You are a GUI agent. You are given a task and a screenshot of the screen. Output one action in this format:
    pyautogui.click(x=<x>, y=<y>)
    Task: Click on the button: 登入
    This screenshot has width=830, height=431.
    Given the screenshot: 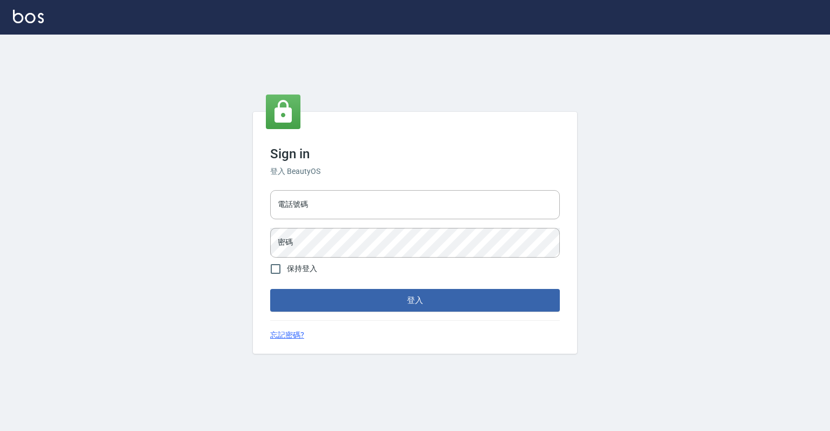 What is the action you would take?
    pyautogui.click(x=415, y=301)
    